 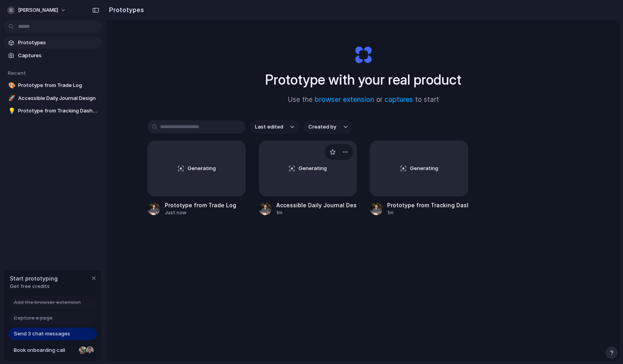 I want to click on button: Last edited, so click(x=275, y=127).